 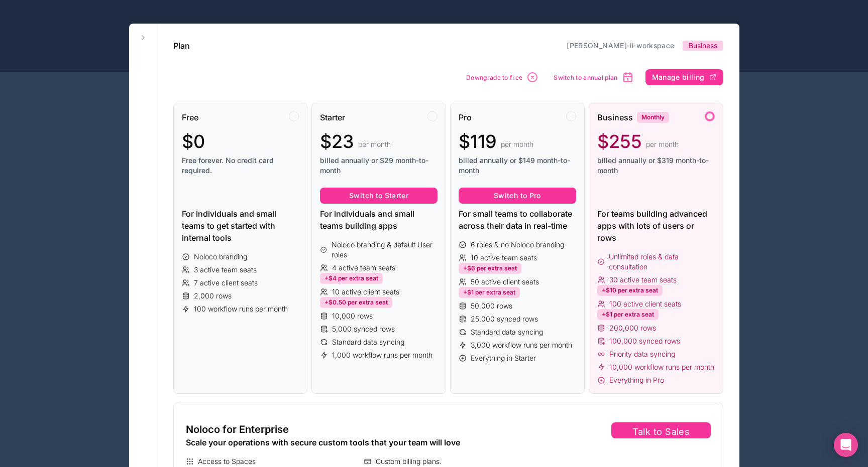 I want to click on span: Everything in Starter, so click(x=504, y=358).